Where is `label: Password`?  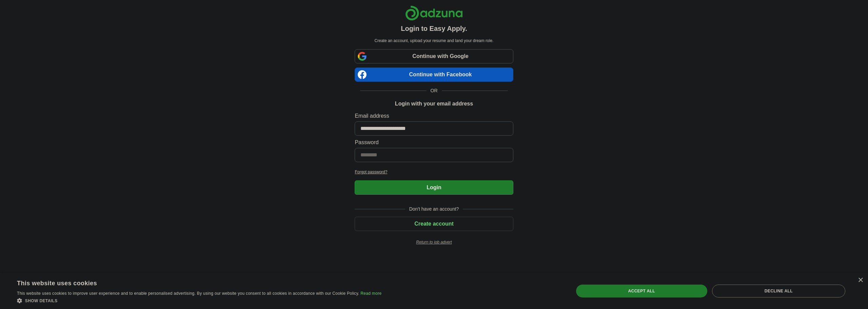 label: Password is located at coordinates (433, 142).